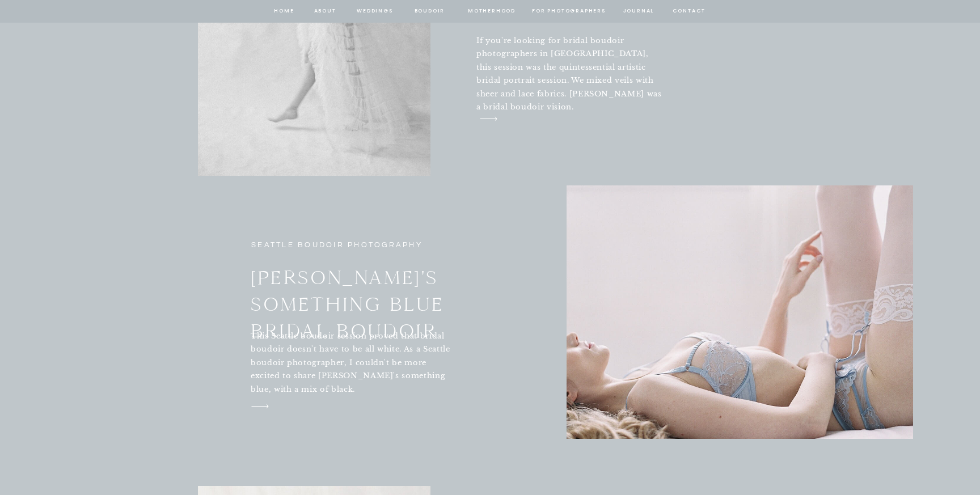 This screenshot has width=980, height=495. Describe the element at coordinates (569, 11) in the screenshot. I see `nav: for photographers` at that location.